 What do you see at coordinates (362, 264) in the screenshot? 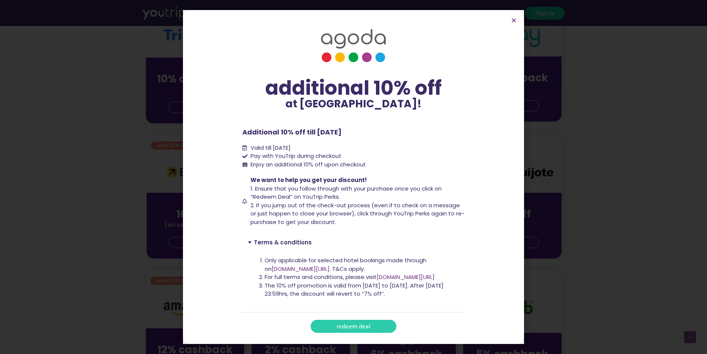
I see `li: Only applicable for selected hotel bookings made through on . T&Cs apply.` at bounding box center [362, 264].